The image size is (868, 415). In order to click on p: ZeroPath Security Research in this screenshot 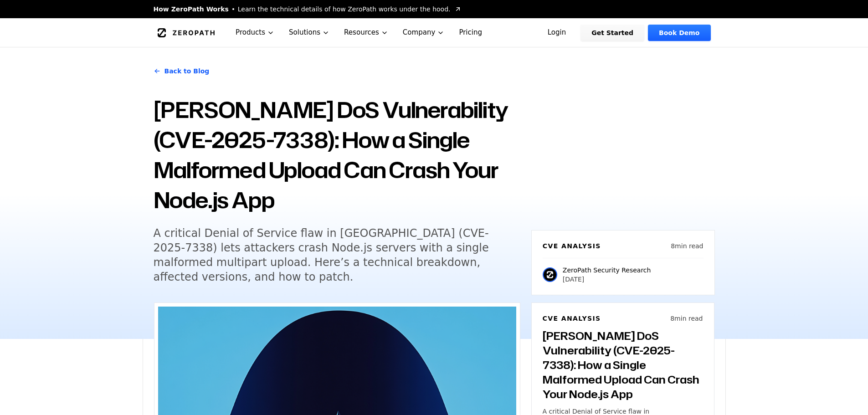, I will do `click(607, 270)`.